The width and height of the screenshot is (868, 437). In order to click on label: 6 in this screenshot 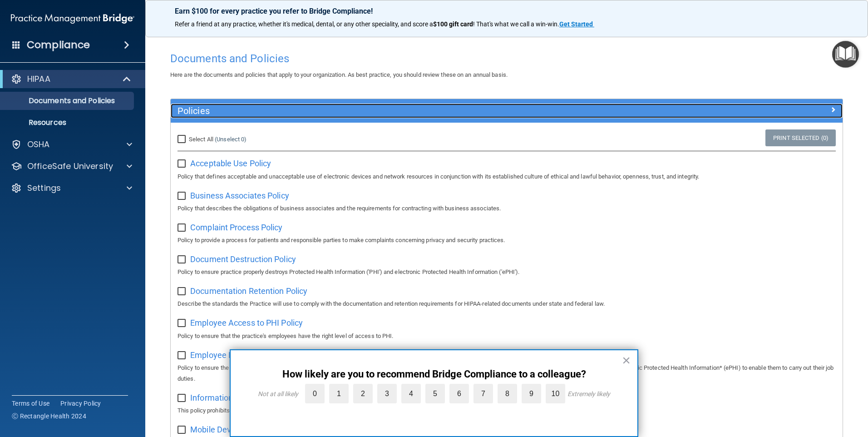, I will do `click(459, 393)`.